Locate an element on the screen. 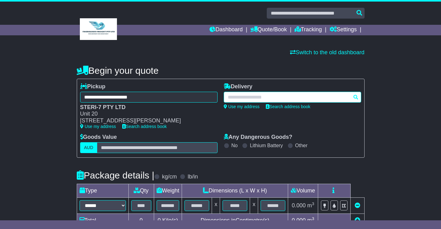 This screenshot has width=441, height=229. h4: Begin your quote is located at coordinates (221, 70).